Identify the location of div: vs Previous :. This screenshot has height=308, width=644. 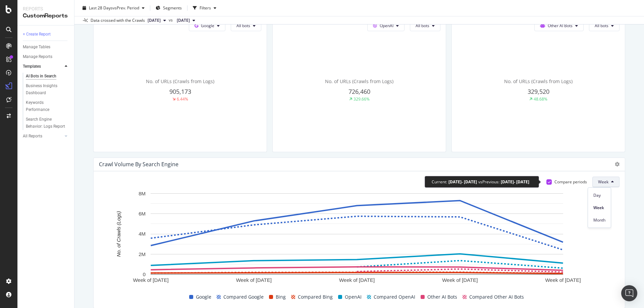
(488, 182).